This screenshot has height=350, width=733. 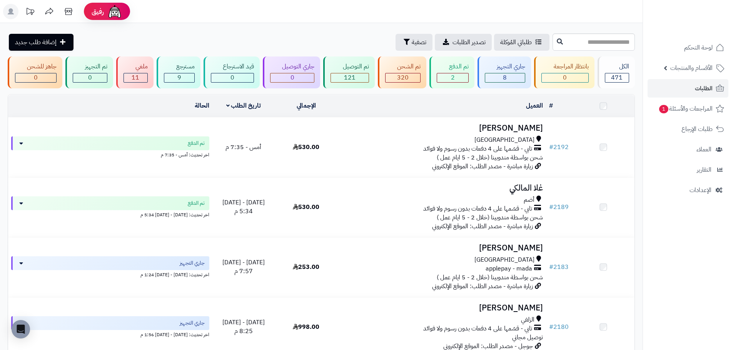 What do you see at coordinates (306, 327) in the screenshot?
I see `span: 998.00` at bounding box center [306, 327].